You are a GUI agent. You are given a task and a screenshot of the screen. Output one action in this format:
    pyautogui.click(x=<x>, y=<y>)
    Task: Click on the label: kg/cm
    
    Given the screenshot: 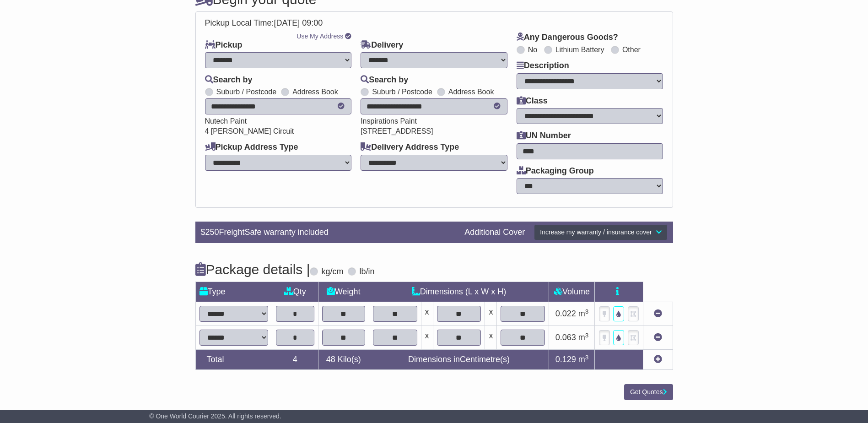 What is the action you would take?
    pyautogui.click(x=332, y=272)
    